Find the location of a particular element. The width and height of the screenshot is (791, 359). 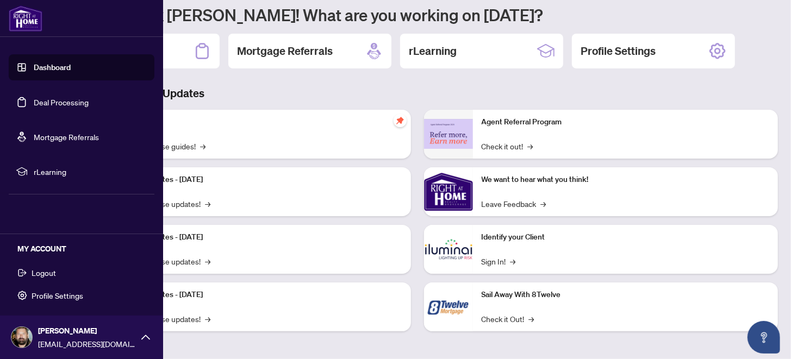

a: Dashboard is located at coordinates (52, 67).